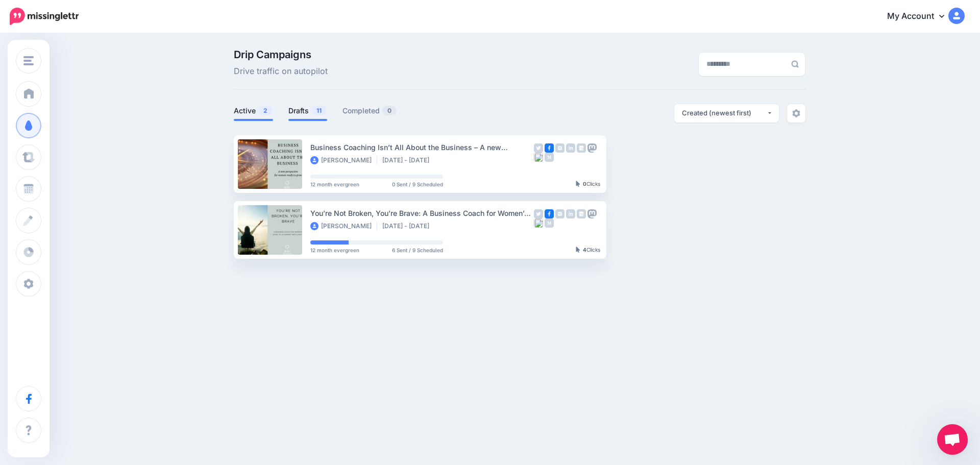 Image resolution: width=980 pixels, height=465 pixels. Describe the element at coordinates (281, 71) in the screenshot. I see `span: Drive traffic on autopilot` at that location.